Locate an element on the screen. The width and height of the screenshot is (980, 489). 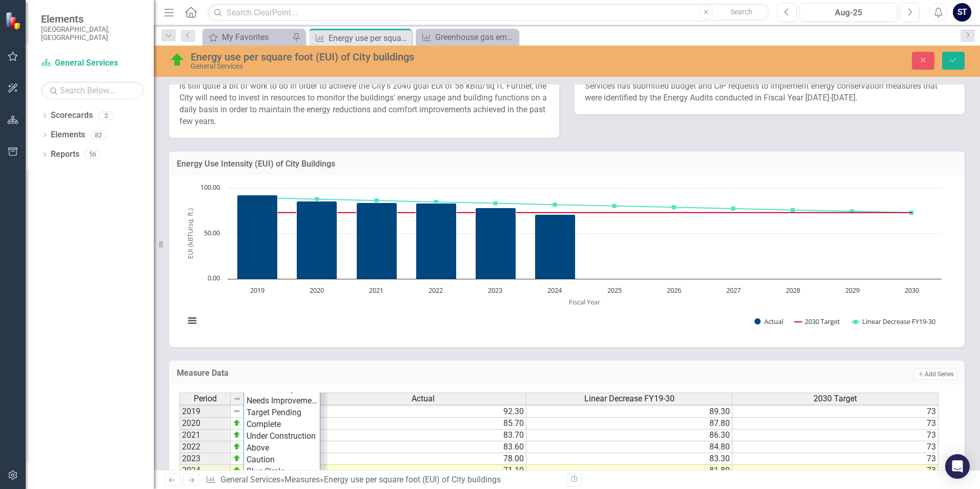
path: 2021, 86.3. Linear Decrease FY19-30. is located at coordinates (377, 200).